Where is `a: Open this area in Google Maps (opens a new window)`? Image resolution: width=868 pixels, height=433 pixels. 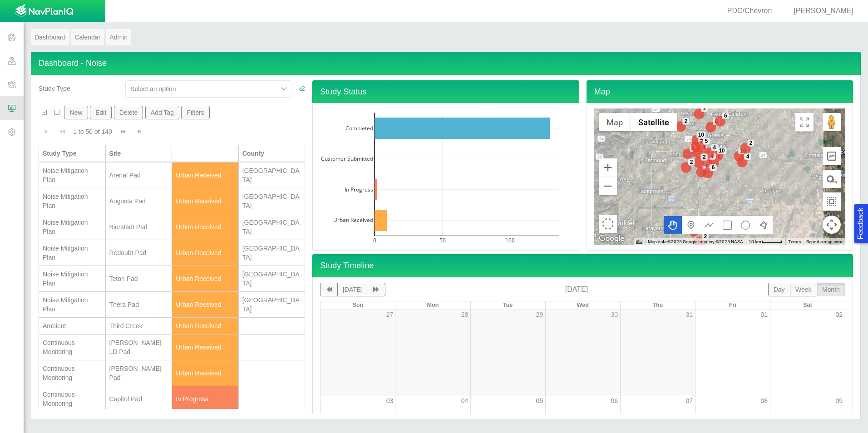
a: Open this area in Google Maps (opens a new window) is located at coordinates (611, 238).